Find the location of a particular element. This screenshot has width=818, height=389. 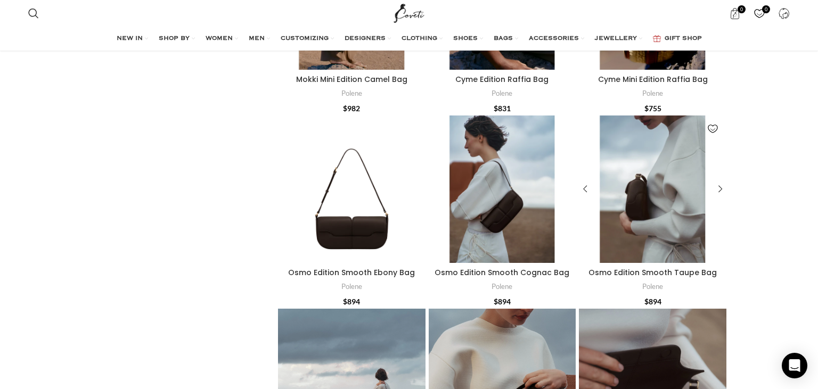

a: MEN is located at coordinates (259, 39).